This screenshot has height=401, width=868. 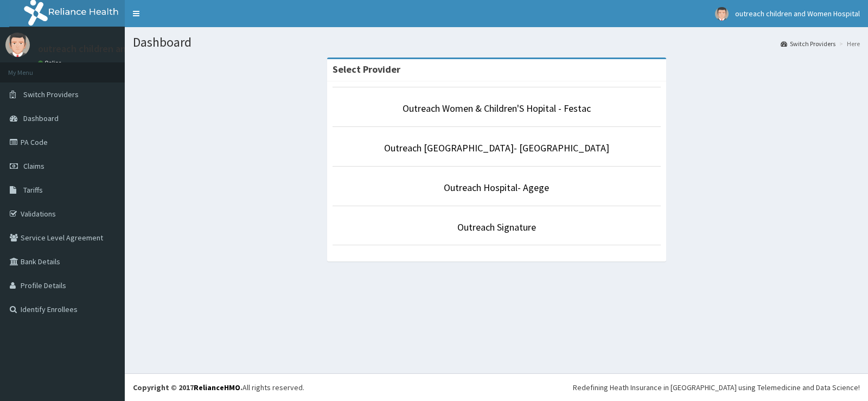 I want to click on span: Dashboard, so click(x=40, y=119).